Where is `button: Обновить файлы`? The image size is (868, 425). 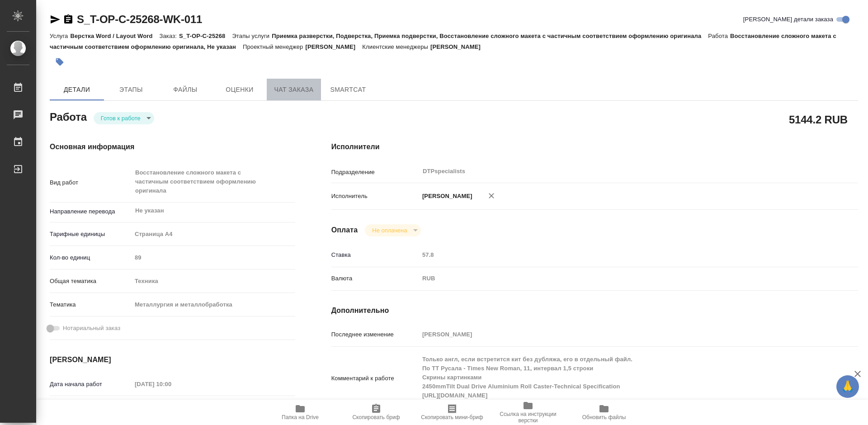
button: Обновить файлы is located at coordinates (604, 412).